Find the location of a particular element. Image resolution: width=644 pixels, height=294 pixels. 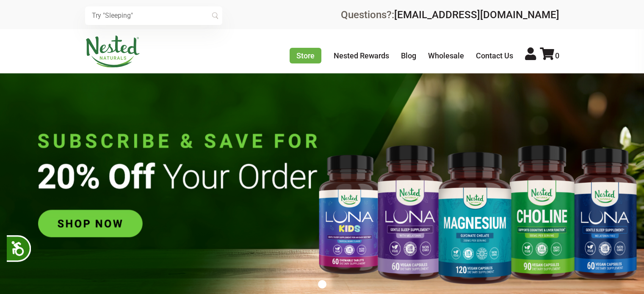

input: Try "Sleeping" is located at coordinates (153, 16).